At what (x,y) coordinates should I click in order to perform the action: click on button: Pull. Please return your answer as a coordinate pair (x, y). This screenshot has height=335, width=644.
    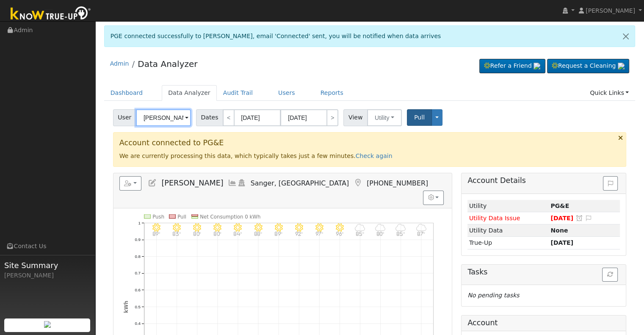
    Looking at the image, I should click on (419, 117).